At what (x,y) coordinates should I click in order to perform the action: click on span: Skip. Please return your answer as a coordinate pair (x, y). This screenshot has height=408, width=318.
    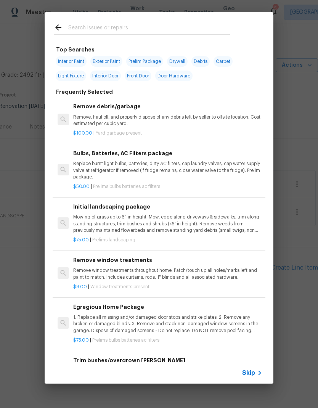
    Looking at the image, I should click on (249, 373).